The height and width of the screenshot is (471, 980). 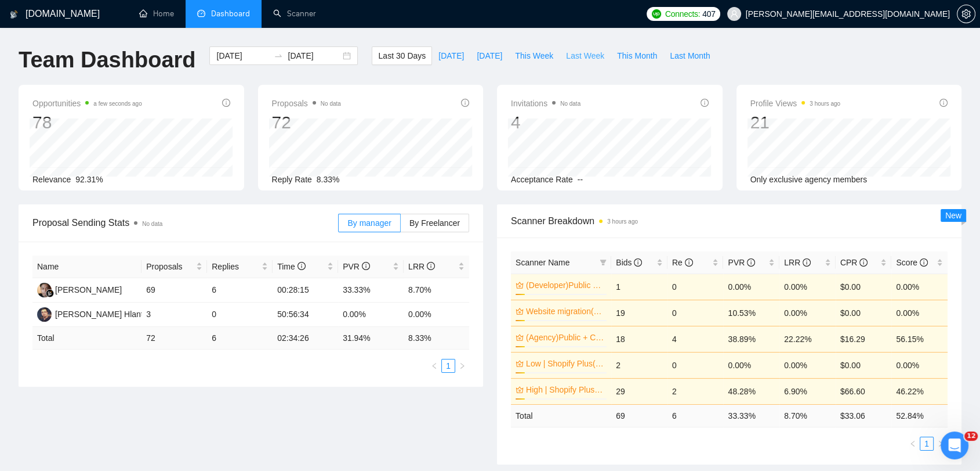 What do you see at coordinates (751, 338) in the screenshot?
I see `td: 38.89%` at bounding box center [751, 338].